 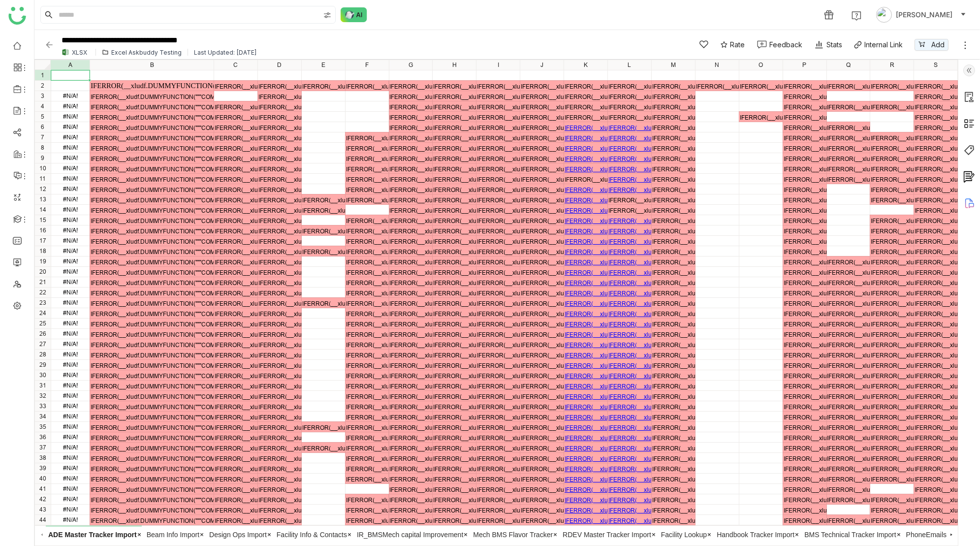 I want to click on span: Add, so click(x=937, y=45).